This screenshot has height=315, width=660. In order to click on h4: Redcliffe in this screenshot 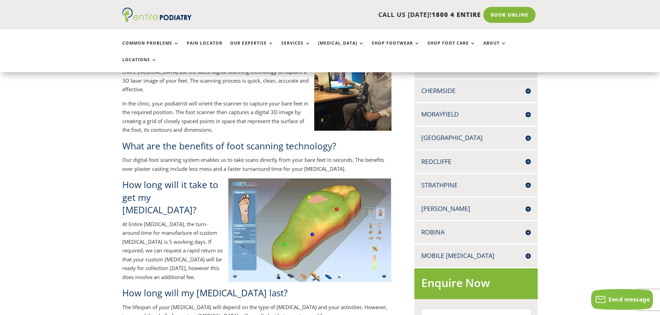, I will do `click(476, 162)`.